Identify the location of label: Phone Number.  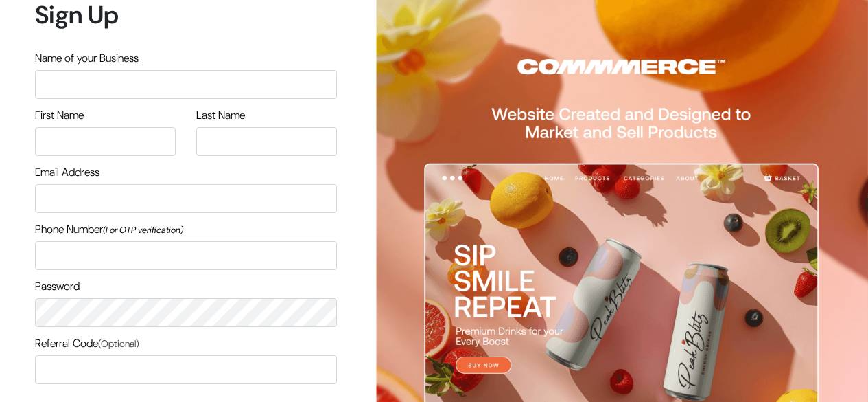
(109, 230).